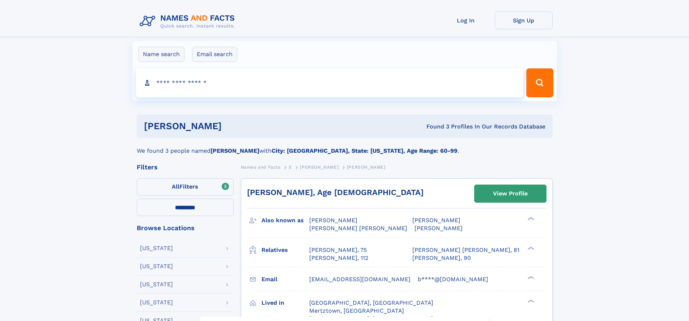 Image resolution: width=689 pixels, height=321 pixels. What do you see at coordinates (290, 167) in the screenshot?
I see `span: S` at bounding box center [290, 167].